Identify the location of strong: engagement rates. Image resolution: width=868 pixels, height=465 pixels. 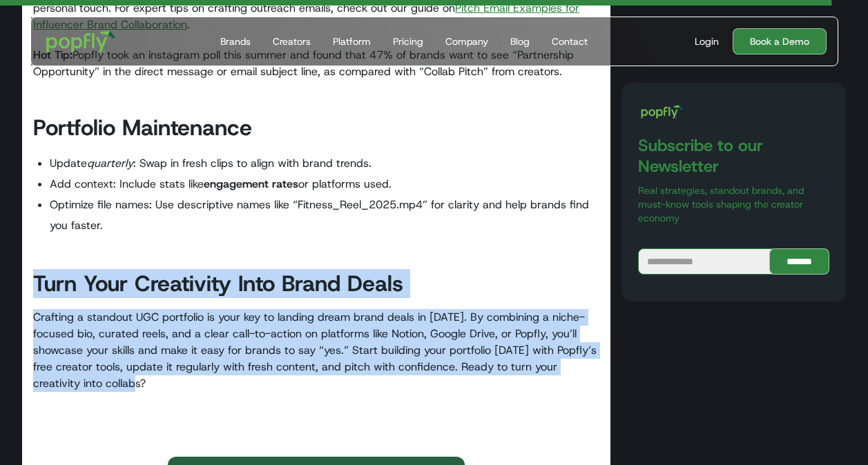
(251, 184).